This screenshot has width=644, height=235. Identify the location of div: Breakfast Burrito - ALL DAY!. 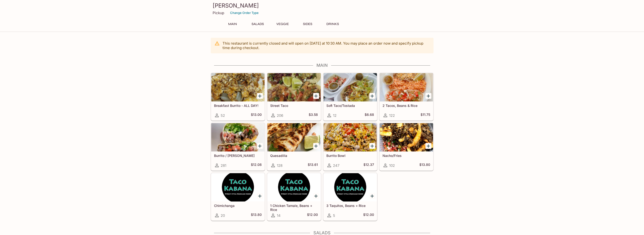
(238, 87).